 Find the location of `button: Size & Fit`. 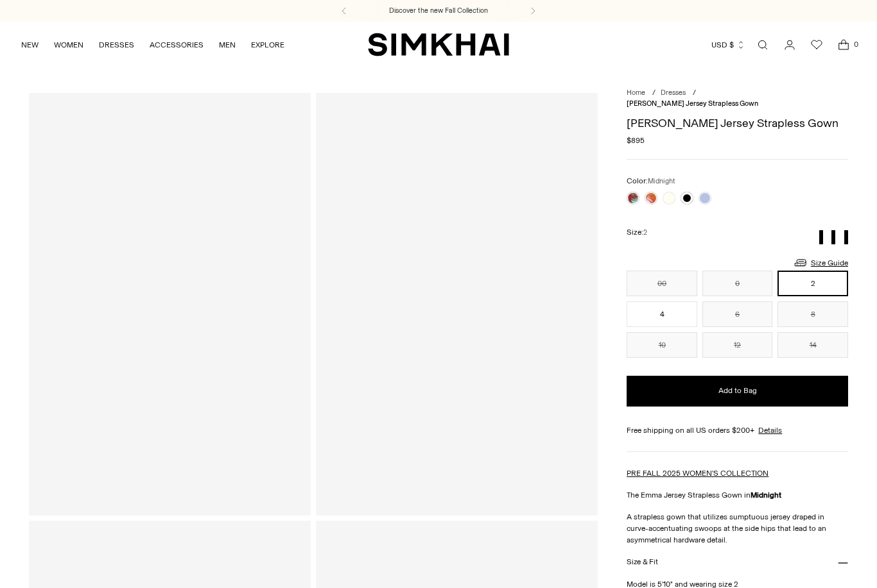

button: Size & Fit is located at coordinates (737, 563).